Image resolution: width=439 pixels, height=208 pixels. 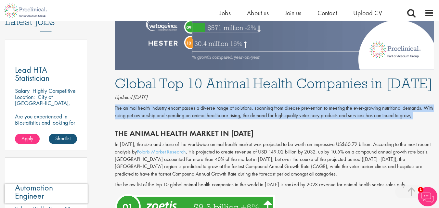 I want to click on span: Upload CV, so click(x=368, y=13).